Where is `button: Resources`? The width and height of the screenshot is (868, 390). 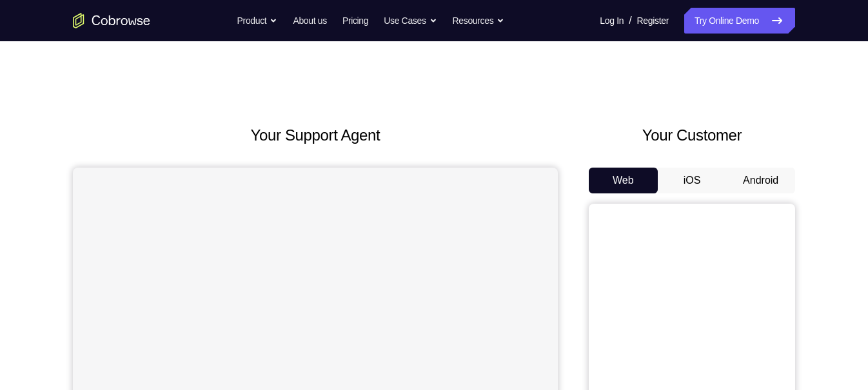 button: Resources is located at coordinates (478, 21).